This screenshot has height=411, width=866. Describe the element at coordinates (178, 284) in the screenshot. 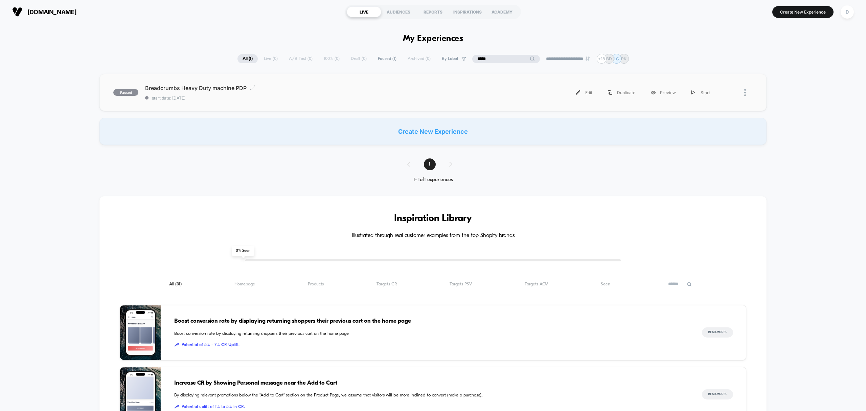

I see `span: ( 31 )` at that location.